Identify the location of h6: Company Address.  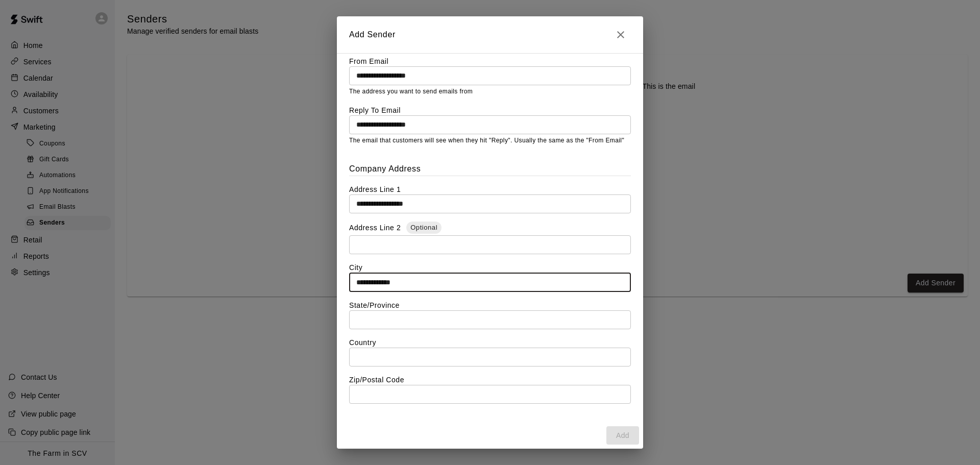
(490, 169).